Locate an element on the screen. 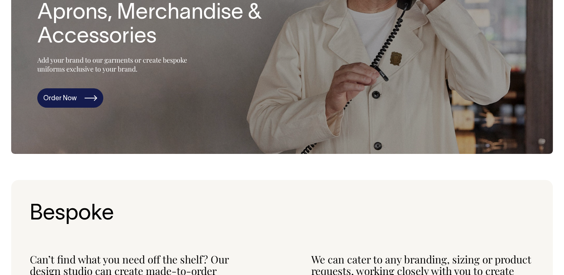 The image size is (564, 275). p: Add your brand to our garments or create bespoke uniforms exclusive to your brand. is located at coordinates (121, 65).